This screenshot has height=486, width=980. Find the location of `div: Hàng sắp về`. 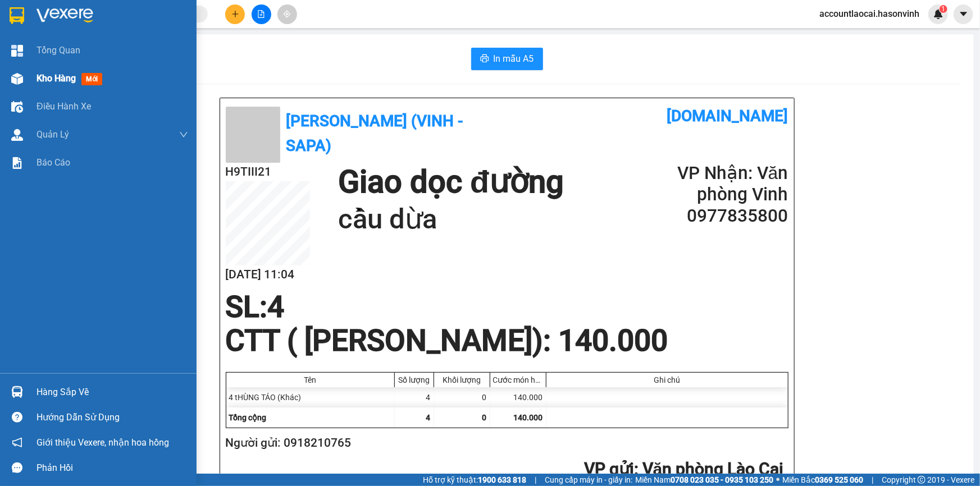

div: Hàng sắp về is located at coordinates (112, 392).